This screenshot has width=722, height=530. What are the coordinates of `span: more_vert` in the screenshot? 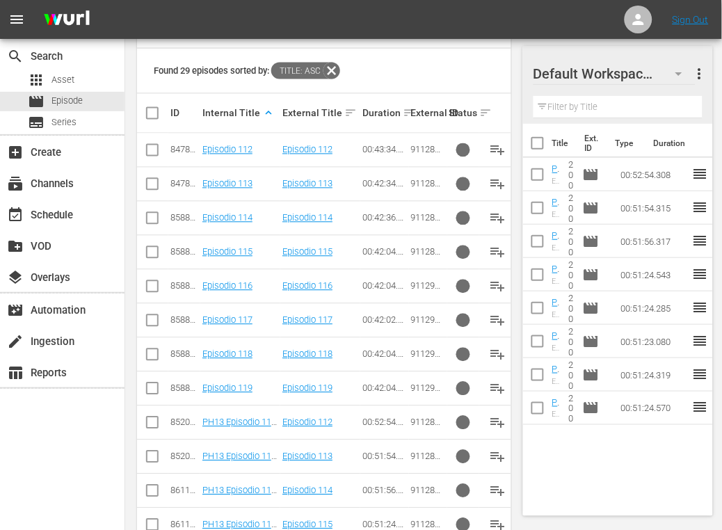 It's located at (699, 74).